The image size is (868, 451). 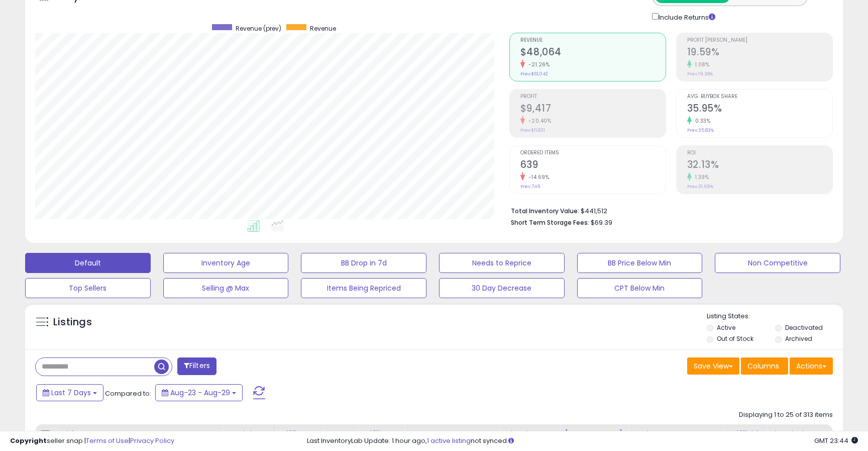 I want to click on h2: $9,417, so click(x=593, y=109).